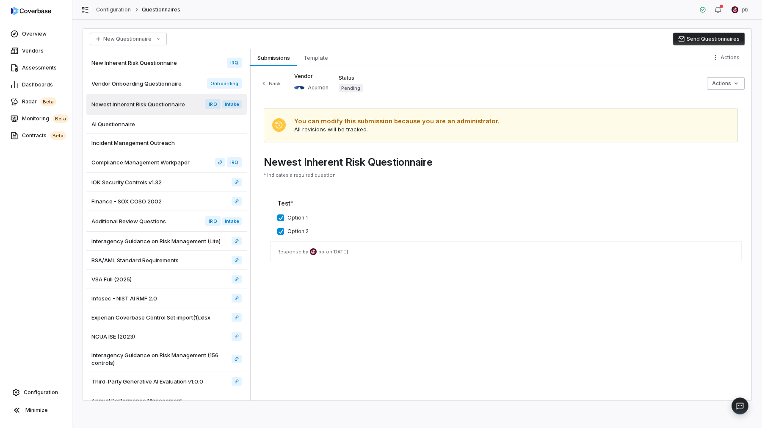 The width and height of the screenshot is (762, 428). Describe the element at coordinates (166, 400) in the screenshot. I see `a: Annual Performance Management` at that location.